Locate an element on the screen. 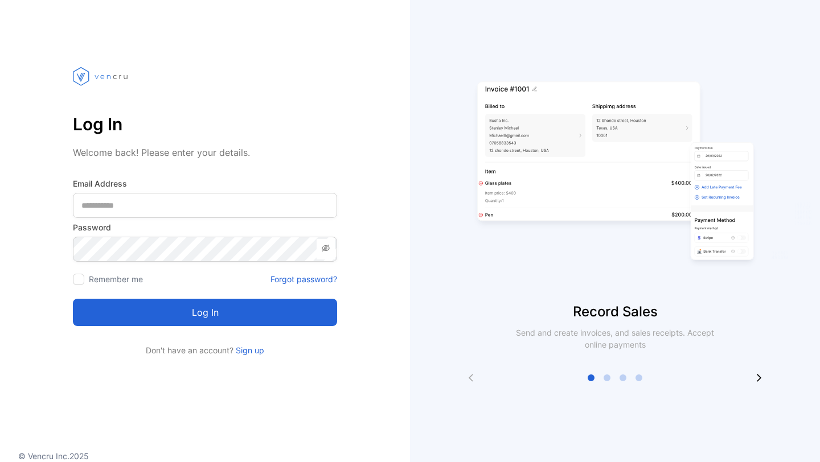 The height and width of the screenshot is (462, 820). img: vencru logo is located at coordinates (101, 76).